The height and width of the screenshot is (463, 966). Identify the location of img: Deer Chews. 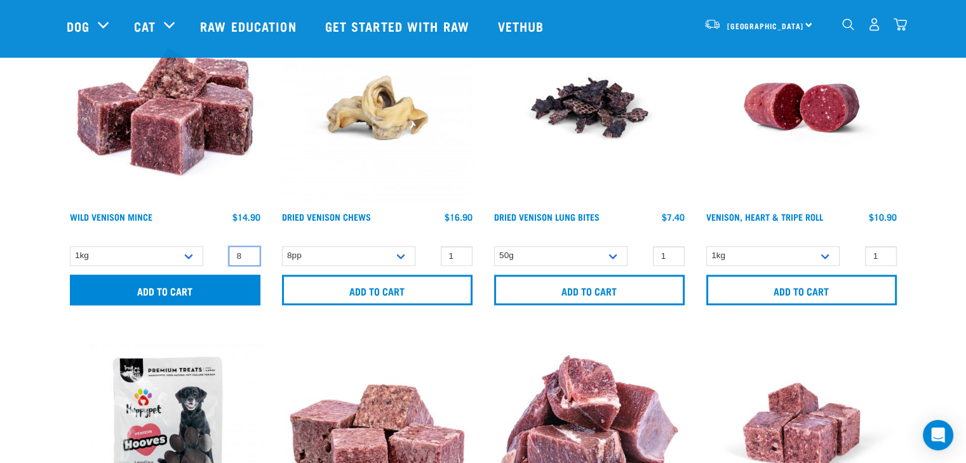
(377, 107).